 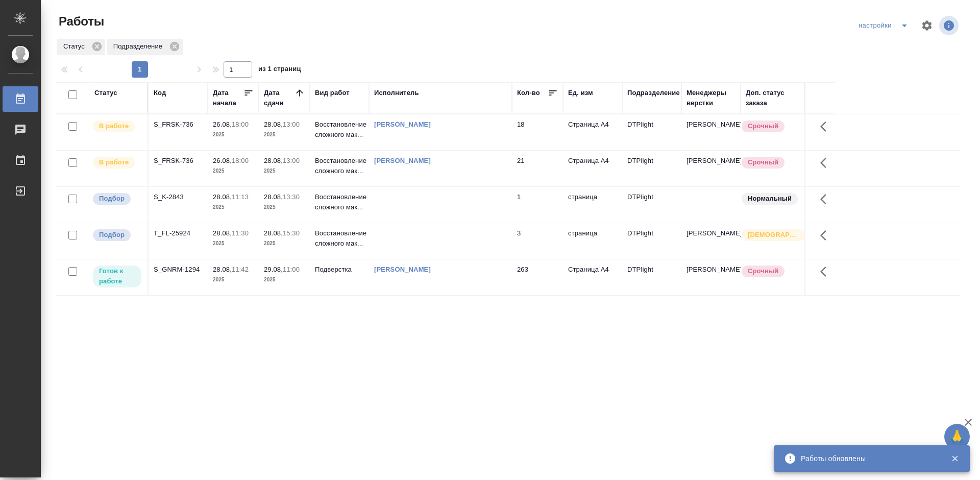 I want to click on p: 11:13, so click(x=240, y=196).